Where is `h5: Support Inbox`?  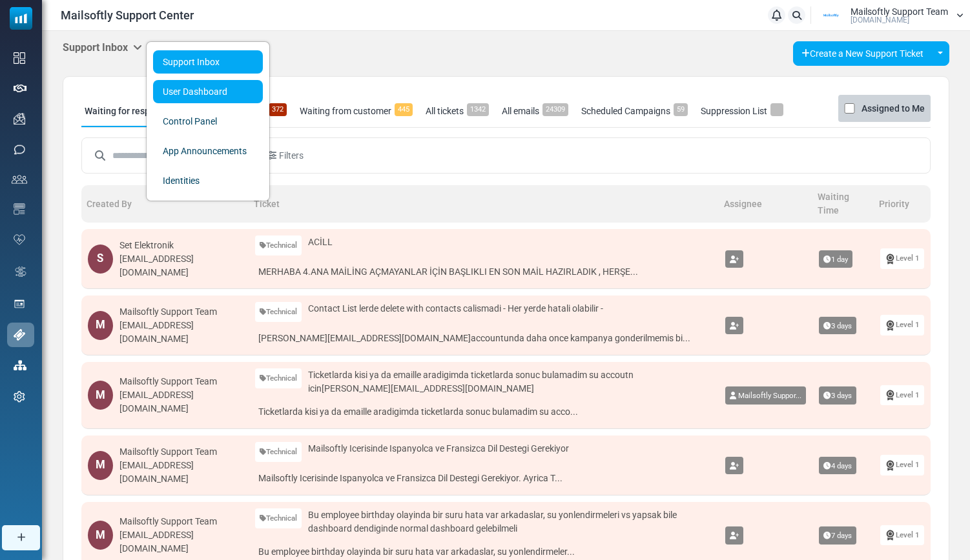 h5: Support Inbox is located at coordinates (102, 47).